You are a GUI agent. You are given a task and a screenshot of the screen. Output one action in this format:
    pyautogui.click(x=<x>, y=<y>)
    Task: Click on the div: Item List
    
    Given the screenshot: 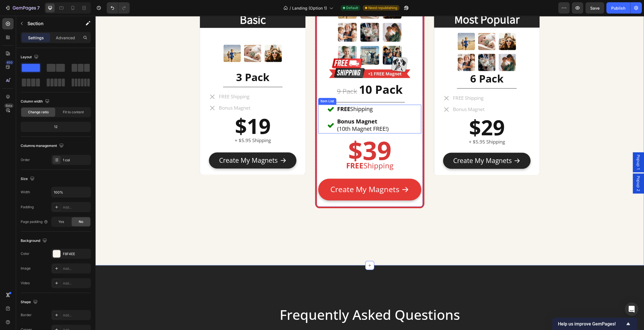 What is the action you would take?
    pyautogui.click(x=232, y=86)
    